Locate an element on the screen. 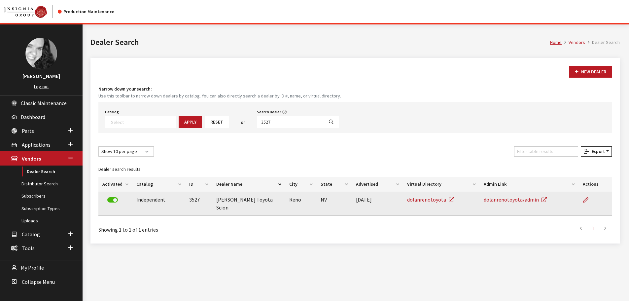 This screenshot has width=629, height=301. th: Admin Link: activate to sort column ascending is located at coordinates (529, 184).